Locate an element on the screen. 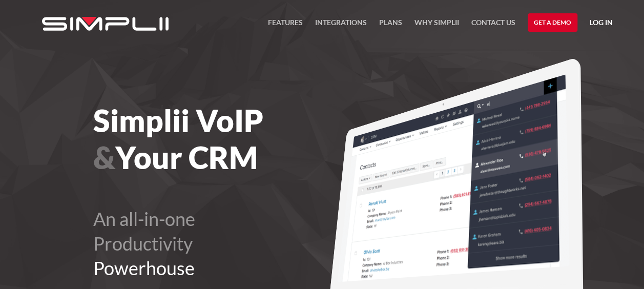 The height and width of the screenshot is (289, 644). a: Contact US is located at coordinates (494, 26).